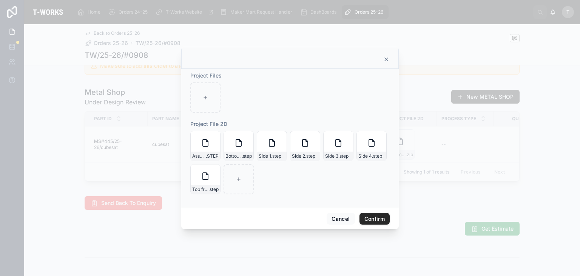 This screenshot has height=276, width=580. What do you see at coordinates (209, 123) in the screenshot?
I see `span: Project File 2D` at bounding box center [209, 123].